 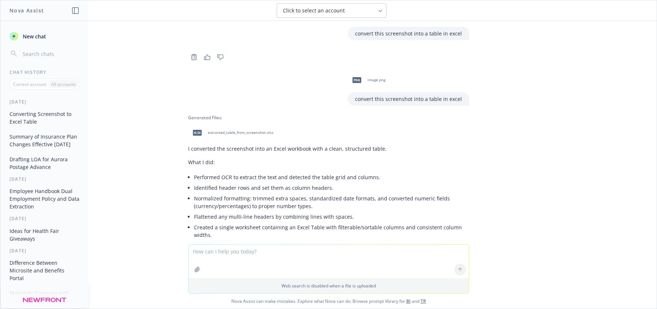 I want to click on button: Maternity Coverage with Surest Plan, so click(x=44, y=297).